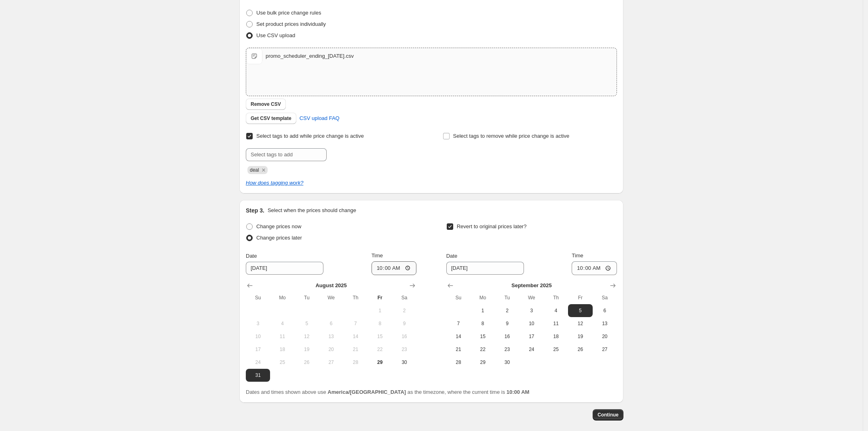 This screenshot has height=431, width=868. What do you see at coordinates (507, 324) in the screenshot?
I see `span: 9` at bounding box center [507, 324].